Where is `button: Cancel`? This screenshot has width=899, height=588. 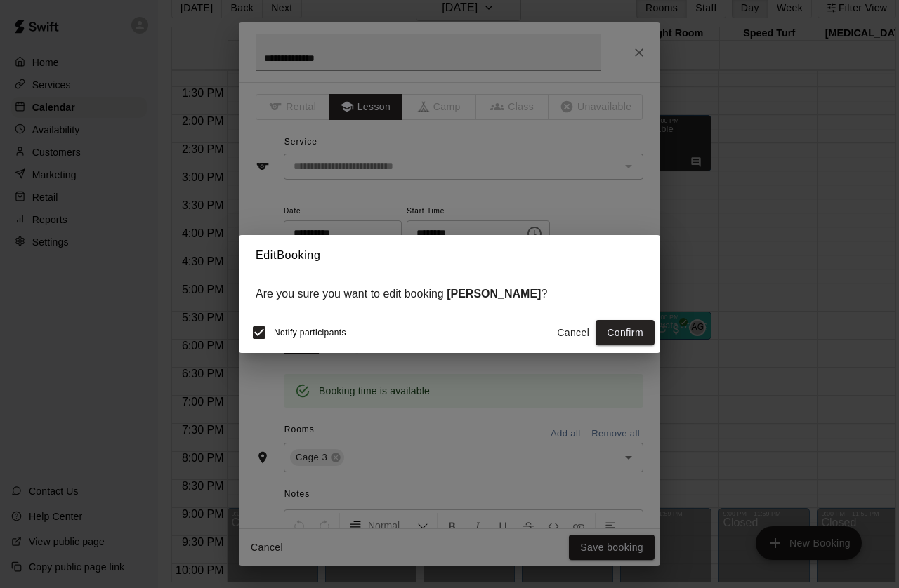 button: Cancel is located at coordinates (573, 333).